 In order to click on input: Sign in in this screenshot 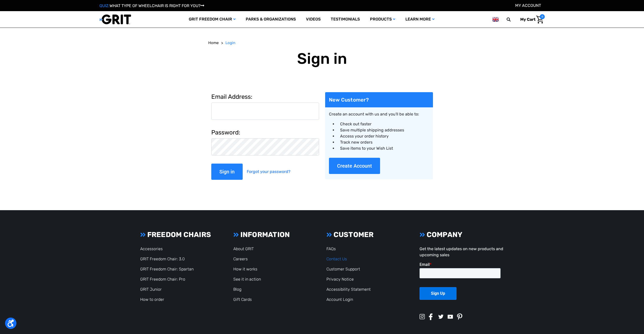, I will do `click(227, 172)`.